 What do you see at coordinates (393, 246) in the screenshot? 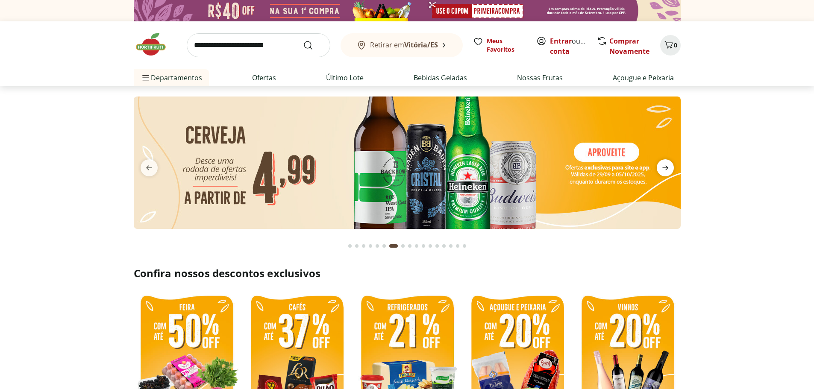
I see `button: Current page from fs-carousel` at bounding box center [393, 246].